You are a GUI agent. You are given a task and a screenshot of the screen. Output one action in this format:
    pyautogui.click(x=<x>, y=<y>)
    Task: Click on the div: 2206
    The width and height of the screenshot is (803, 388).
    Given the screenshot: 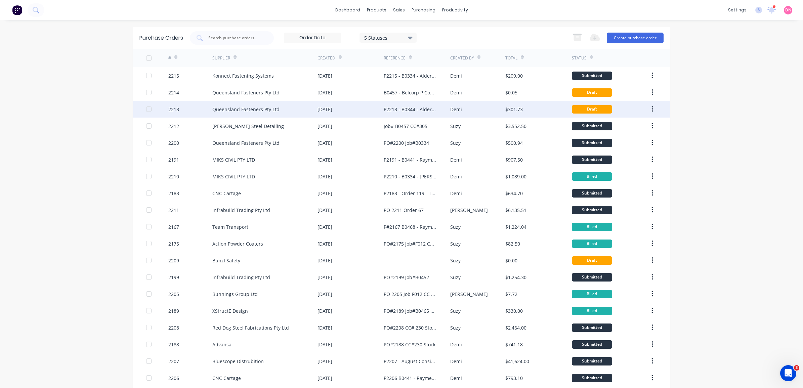 What is the action you would take?
    pyautogui.click(x=174, y=378)
    